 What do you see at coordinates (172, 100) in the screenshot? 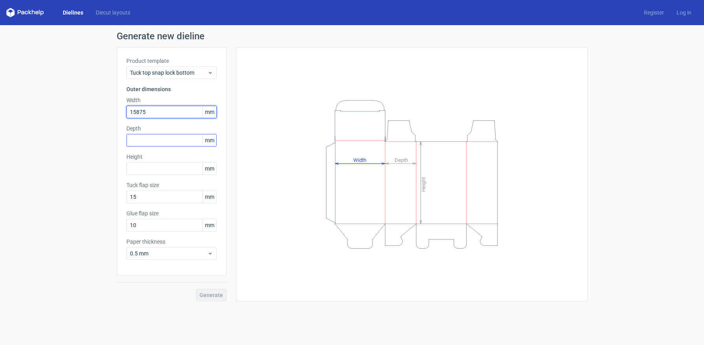
I see `label: Width` at bounding box center [172, 100].